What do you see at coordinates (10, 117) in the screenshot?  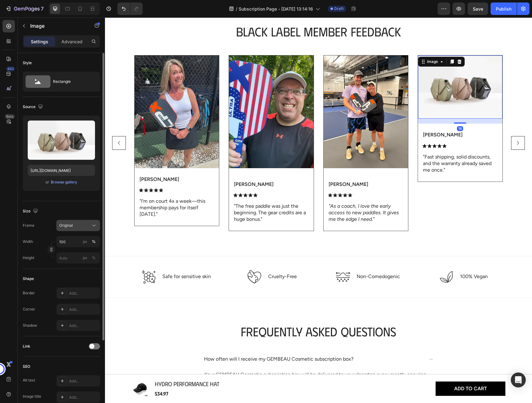 I see `div: Beta` at bounding box center [10, 117].